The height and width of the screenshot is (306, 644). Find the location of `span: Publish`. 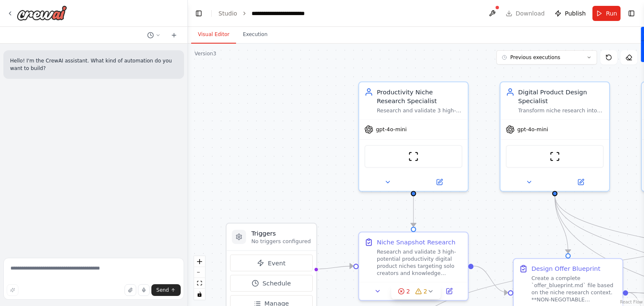

span: Publish is located at coordinates (575, 13).